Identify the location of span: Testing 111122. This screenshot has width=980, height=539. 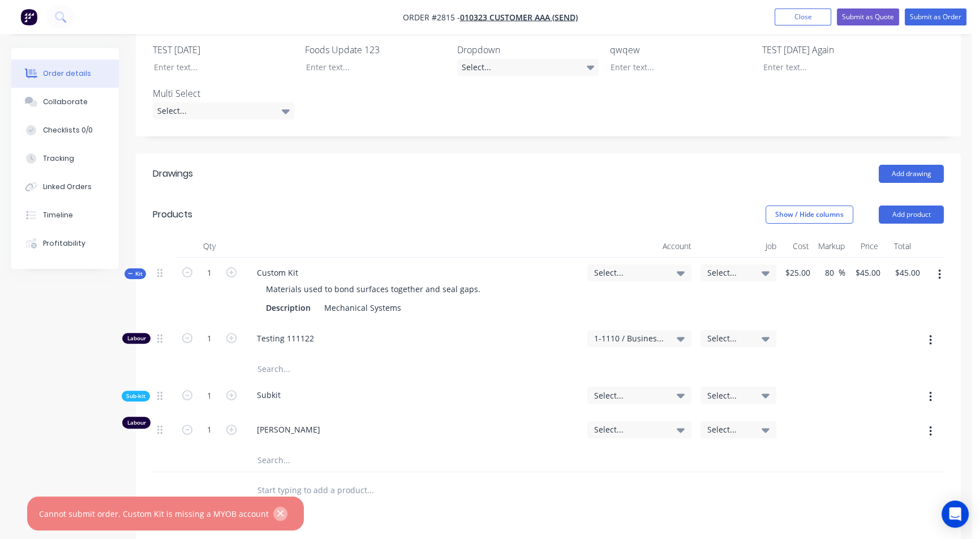
(417, 338).